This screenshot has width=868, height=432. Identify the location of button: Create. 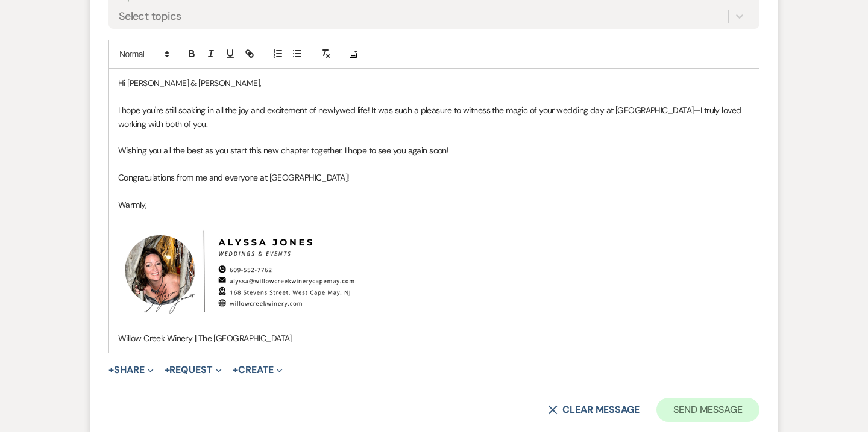
(258, 370).